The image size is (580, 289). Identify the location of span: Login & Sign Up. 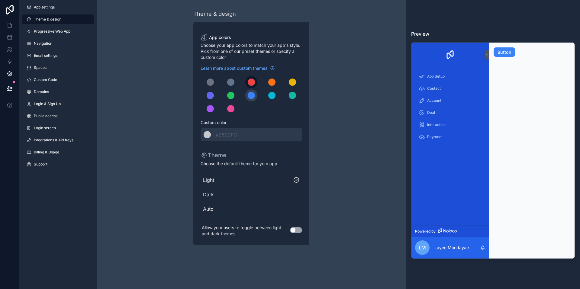
(47, 104).